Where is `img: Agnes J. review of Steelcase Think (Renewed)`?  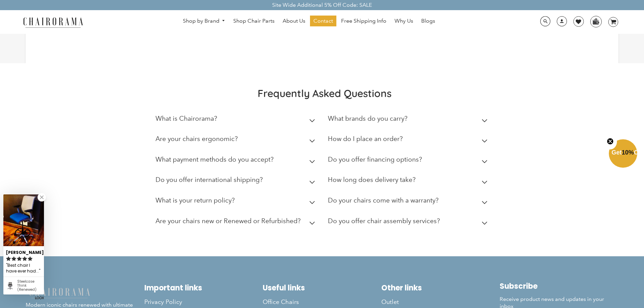
img: Agnes J. review of Steelcase Think (Renewed) is located at coordinates (24, 220).